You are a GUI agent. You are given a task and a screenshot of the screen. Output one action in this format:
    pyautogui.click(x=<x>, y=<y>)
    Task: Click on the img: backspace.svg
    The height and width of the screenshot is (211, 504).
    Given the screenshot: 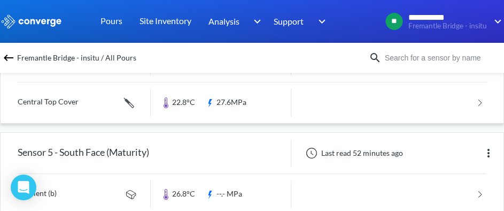 What is the action you would take?
    pyautogui.click(x=9, y=58)
    